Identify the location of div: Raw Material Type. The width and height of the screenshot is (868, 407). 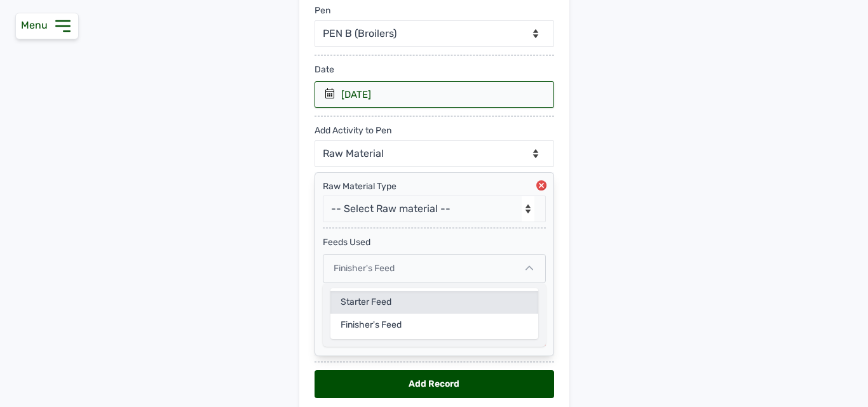
(434, 187).